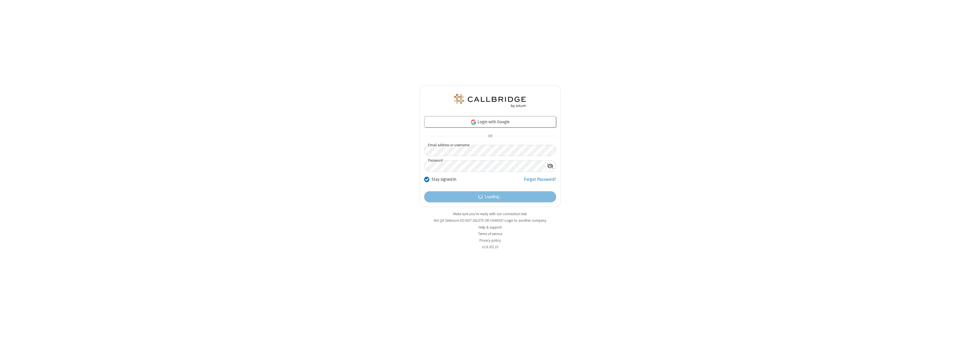  I want to click on a: Help & support, so click(490, 228).